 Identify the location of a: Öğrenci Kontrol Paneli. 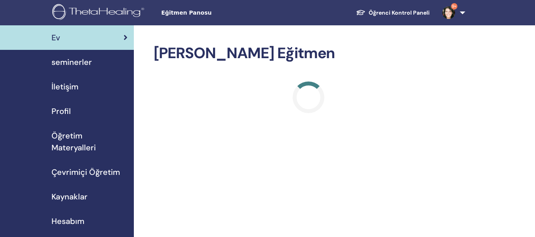
(393, 13).